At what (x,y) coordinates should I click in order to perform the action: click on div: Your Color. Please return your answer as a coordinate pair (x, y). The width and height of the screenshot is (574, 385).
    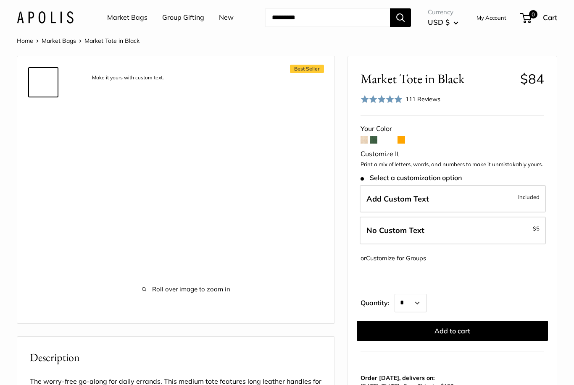
    Looking at the image, I should click on (452, 129).